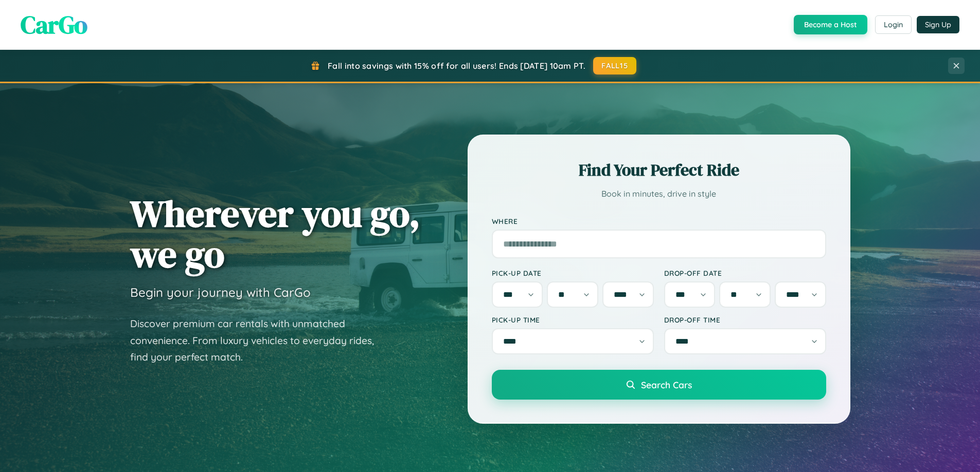  I want to click on button: Become a Host, so click(830, 25).